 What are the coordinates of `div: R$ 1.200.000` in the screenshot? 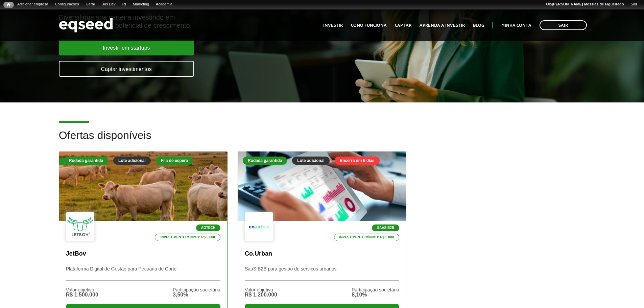 It's located at (261, 295).